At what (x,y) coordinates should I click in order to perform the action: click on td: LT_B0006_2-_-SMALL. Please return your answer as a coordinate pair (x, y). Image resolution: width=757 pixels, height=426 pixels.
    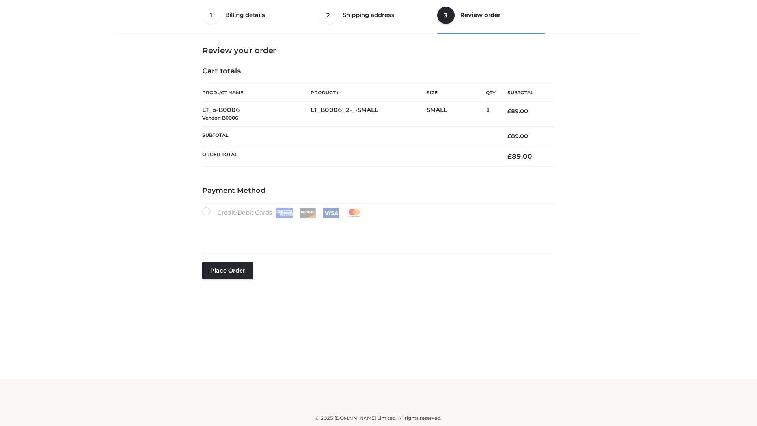
    Looking at the image, I should click on (369, 114).